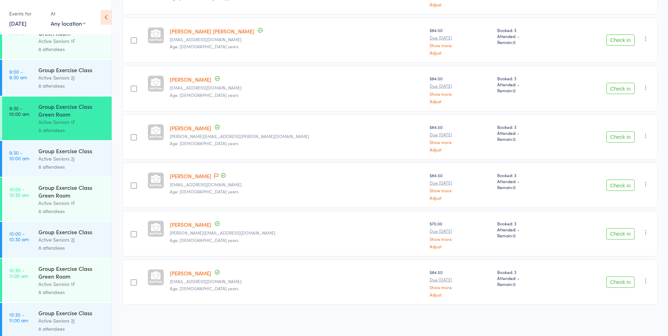  I want to click on div: Events for, so click(26, 13).